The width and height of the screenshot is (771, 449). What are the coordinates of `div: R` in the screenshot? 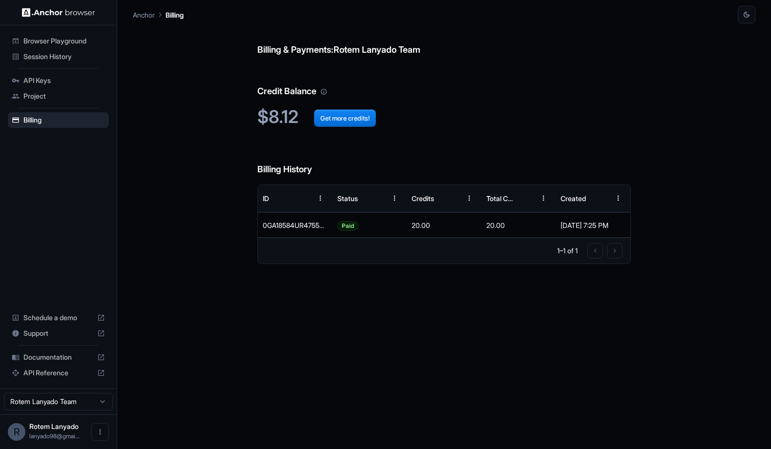 It's located at (17, 432).